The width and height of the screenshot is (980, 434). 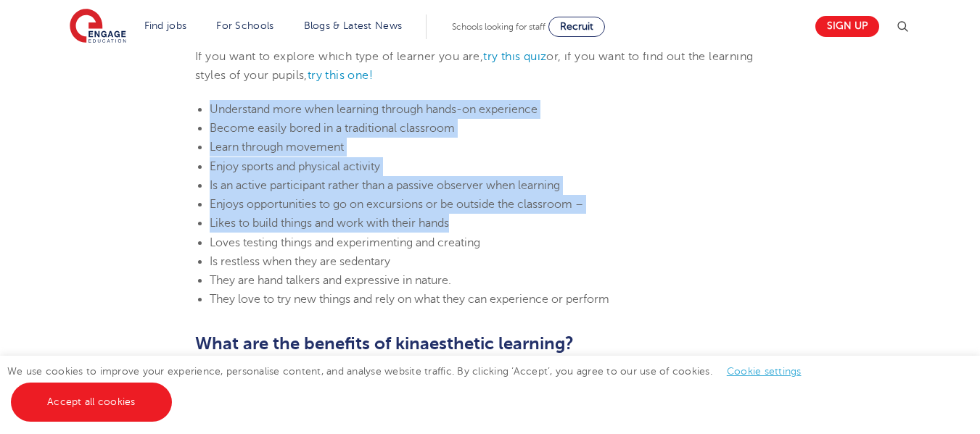 I want to click on p: If you want to explore which type of learner you are, or, if you want to find out the learning st..., so click(x=490, y=66).